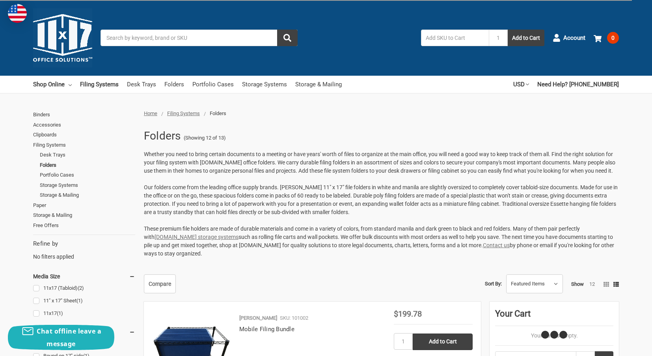 This screenshot has height=356, width=652. I want to click on button: Add to Cart, so click(526, 38).